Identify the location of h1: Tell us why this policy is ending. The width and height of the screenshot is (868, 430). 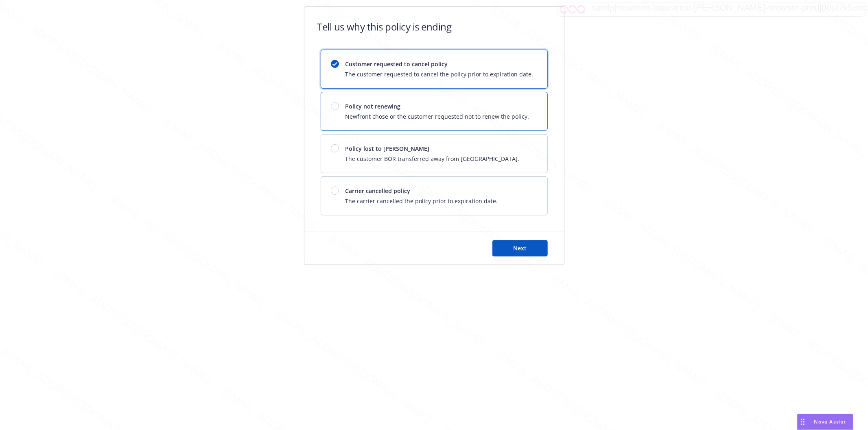
(385, 26).